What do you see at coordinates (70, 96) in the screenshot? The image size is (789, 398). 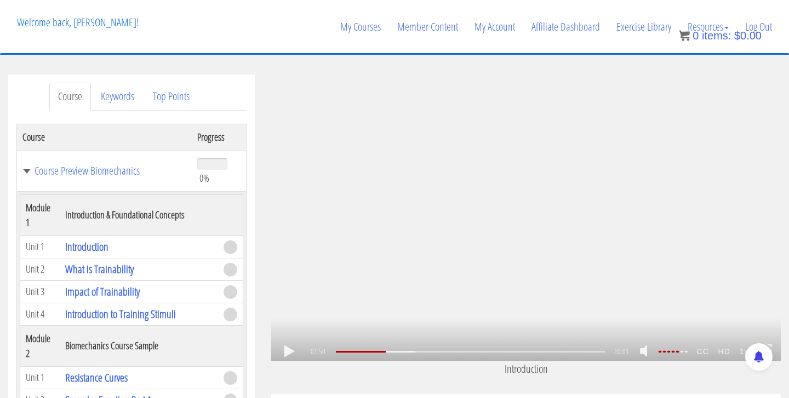 I see `a: Course` at bounding box center [70, 96].